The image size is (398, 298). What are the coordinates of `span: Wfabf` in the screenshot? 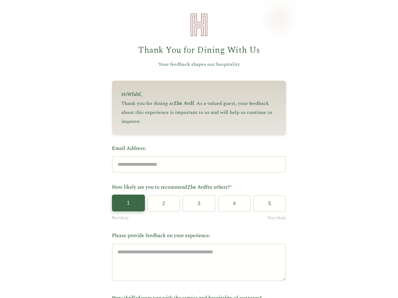 It's located at (134, 94).